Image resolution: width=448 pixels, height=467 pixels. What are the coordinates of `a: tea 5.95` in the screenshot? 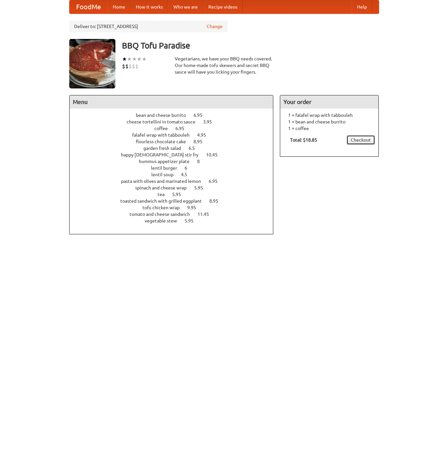 It's located at (175, 194).